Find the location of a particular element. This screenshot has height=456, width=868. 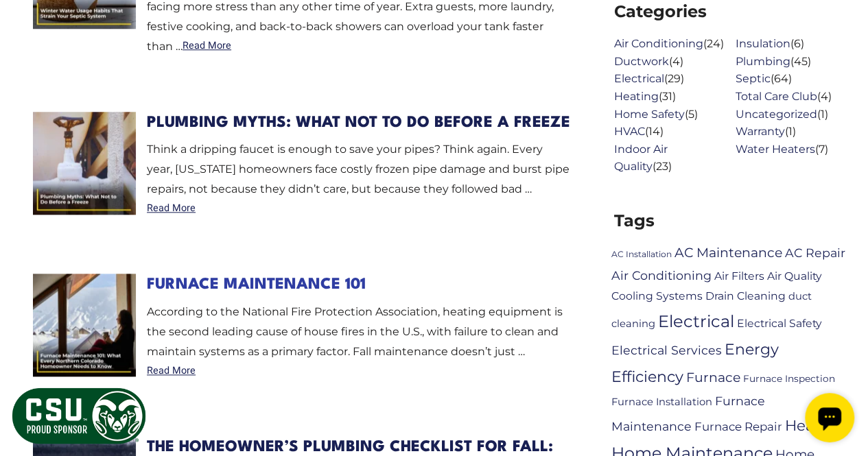

a: Furnace (12 items) is located at coordinates (713, 377).